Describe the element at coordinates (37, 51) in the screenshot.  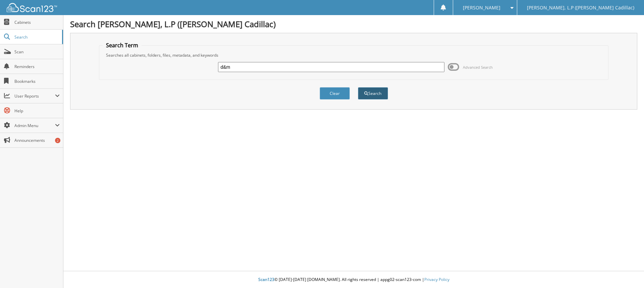
I see `span: Scan` at that location.